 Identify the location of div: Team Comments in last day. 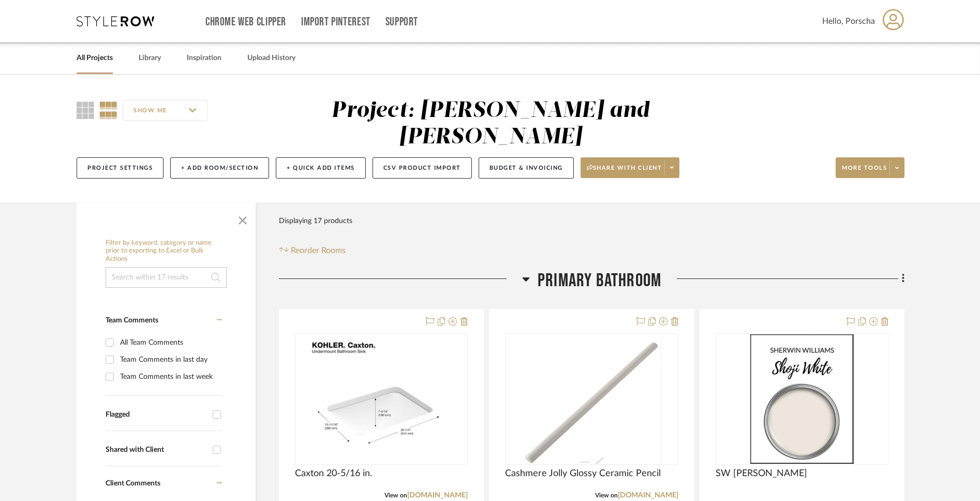
(169, 360).